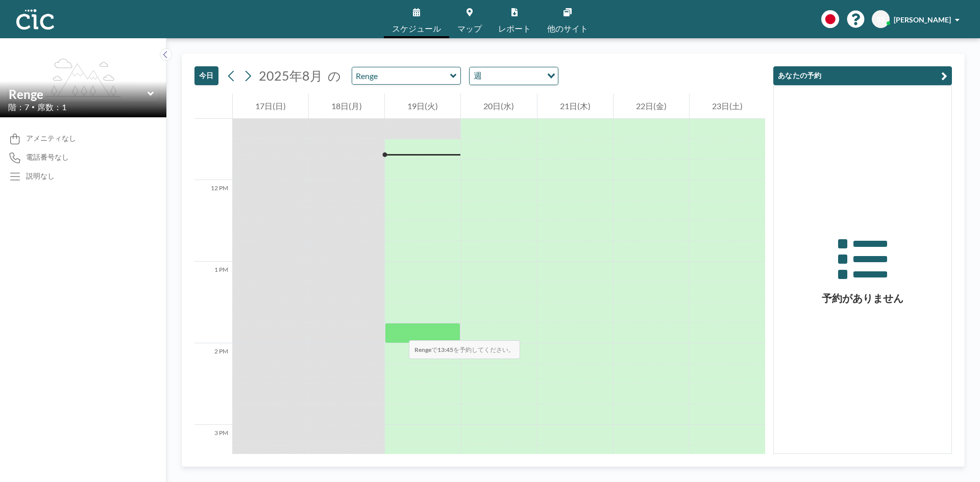 The height and width of the screenshot is (482, 980). What do you see at coordinates (422, 106) in the screenshot?
I see `div: 19日(火)` at bounding box center [422, 106].